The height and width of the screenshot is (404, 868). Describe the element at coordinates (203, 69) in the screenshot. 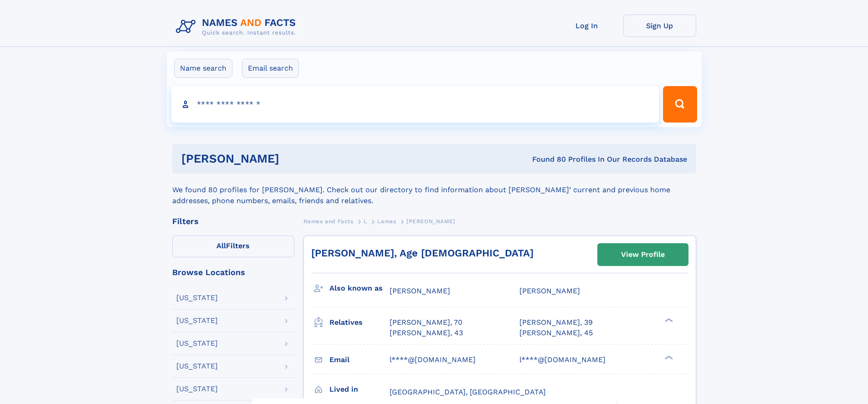

I see `label: Name search` at that location.